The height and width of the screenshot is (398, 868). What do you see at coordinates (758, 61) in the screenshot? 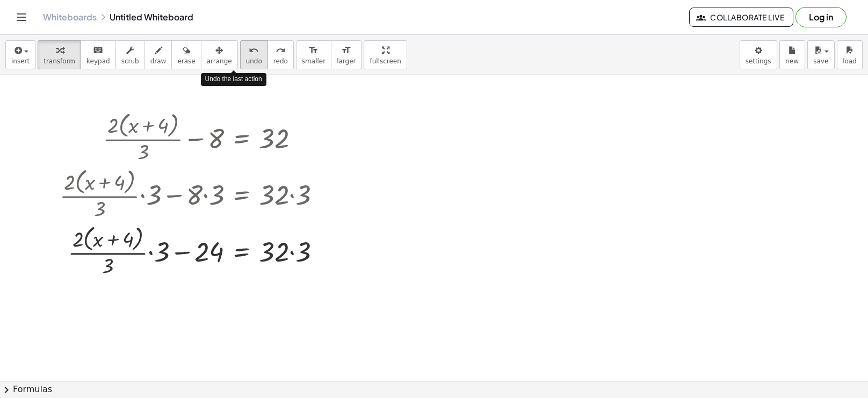
I see `span: settings` at bounding box center [758, 61].